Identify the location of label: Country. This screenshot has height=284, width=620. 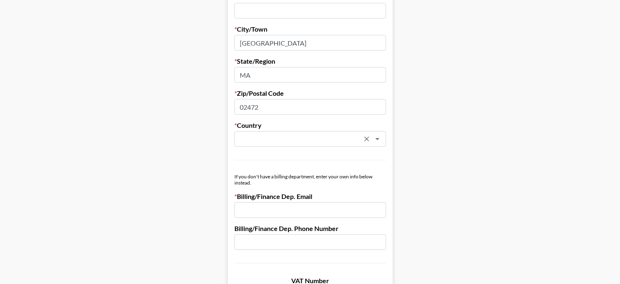
(310, 126).